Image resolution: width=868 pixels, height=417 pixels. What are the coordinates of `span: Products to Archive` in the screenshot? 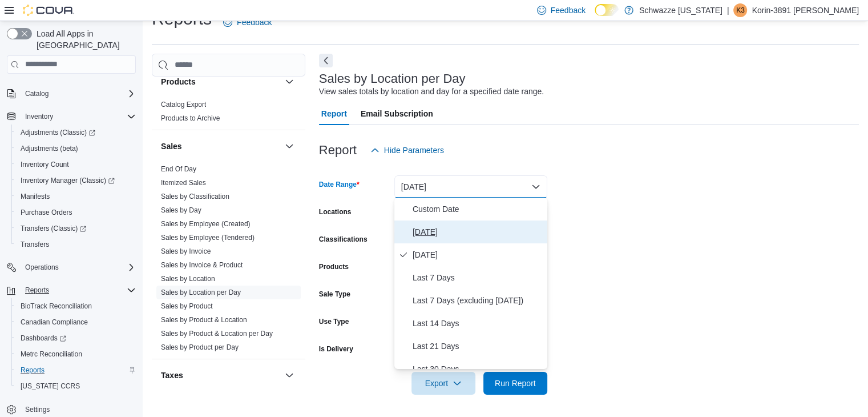 It's located at (190, 119).